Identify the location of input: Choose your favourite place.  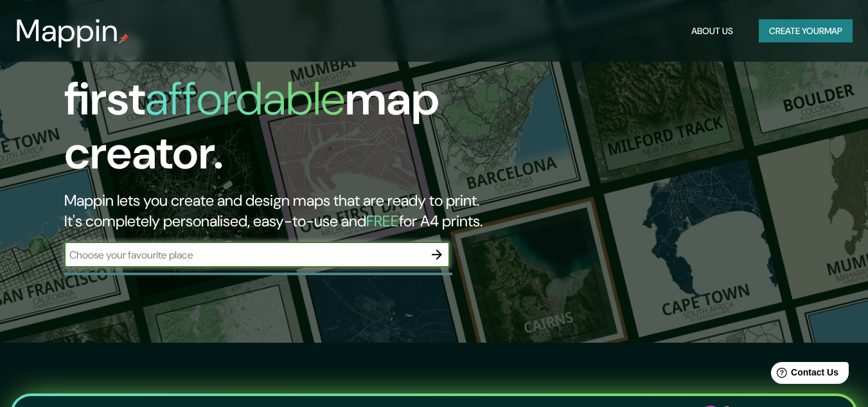
(244, 254).